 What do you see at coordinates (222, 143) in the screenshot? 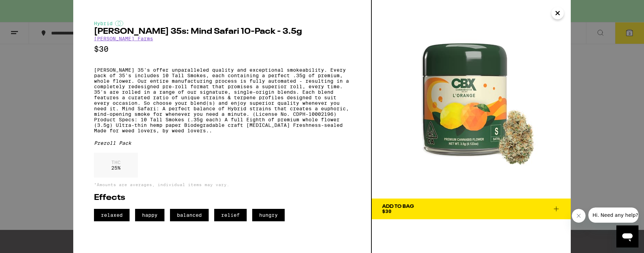
I see `div: Preroll Pack` at bounding box center [222, 143].